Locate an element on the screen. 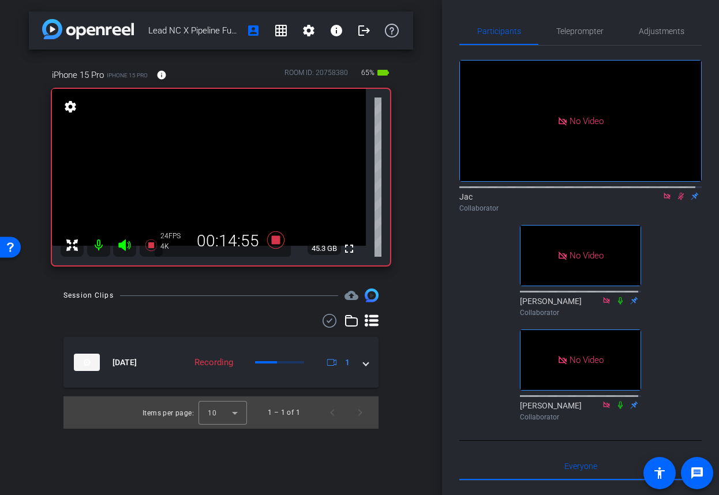 Image resolution: width=719 pixels, height=495 pixels. mat-icon: fullscreen is located at coordinates (349, 249).